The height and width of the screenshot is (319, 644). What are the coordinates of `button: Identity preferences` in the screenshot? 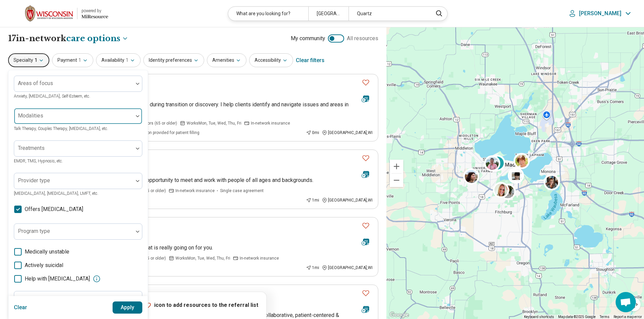 It's located at (174, 60).